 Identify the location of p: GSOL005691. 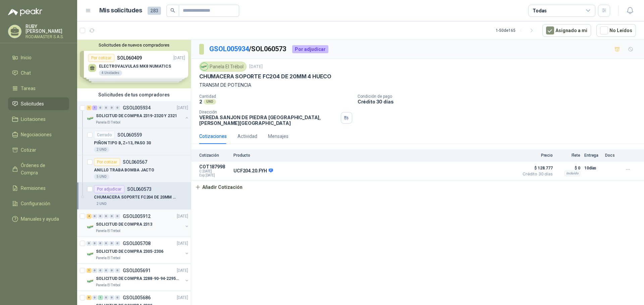
(137, 271).